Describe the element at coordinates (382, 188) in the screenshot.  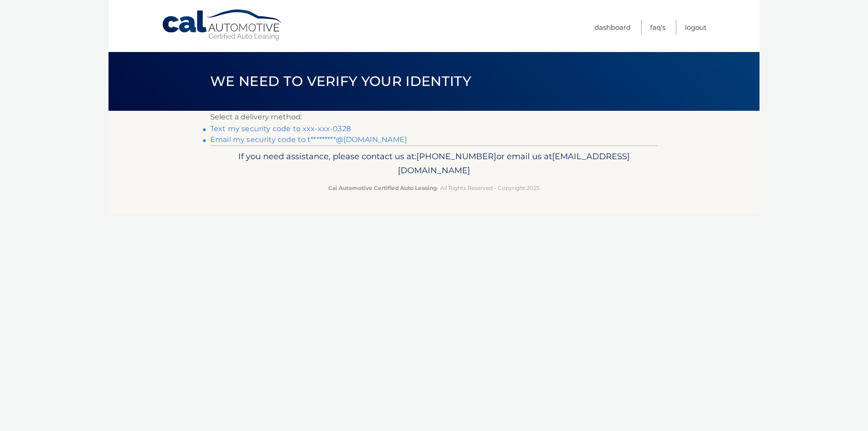
I see `strong: Cal Automotive Certified Auto Leasing` at that location.